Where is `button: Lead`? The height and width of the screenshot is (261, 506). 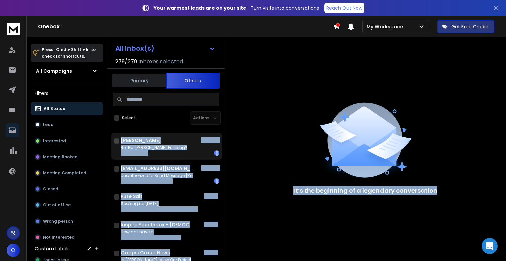
button: Lead is located at coordinates (67, 125).